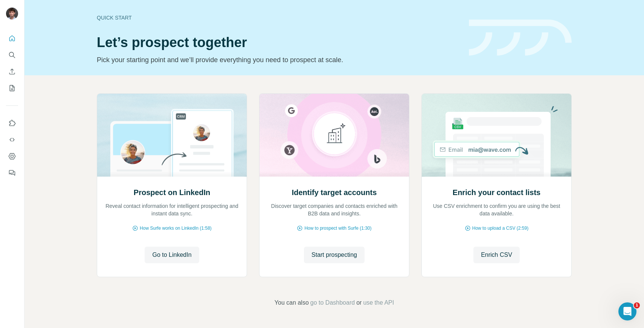 This screenshot has height=328, width=644. I want to click on h2: Enrich your contact lists, so click(496, 192).